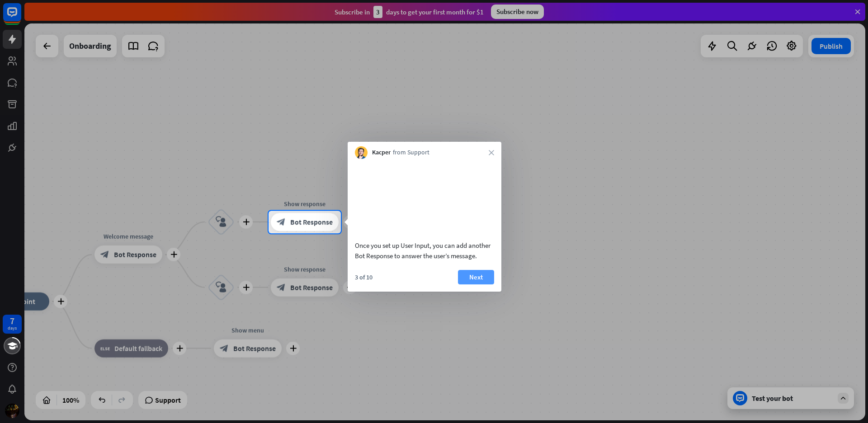  I want to click on span: Kacper, so click(381, 153).